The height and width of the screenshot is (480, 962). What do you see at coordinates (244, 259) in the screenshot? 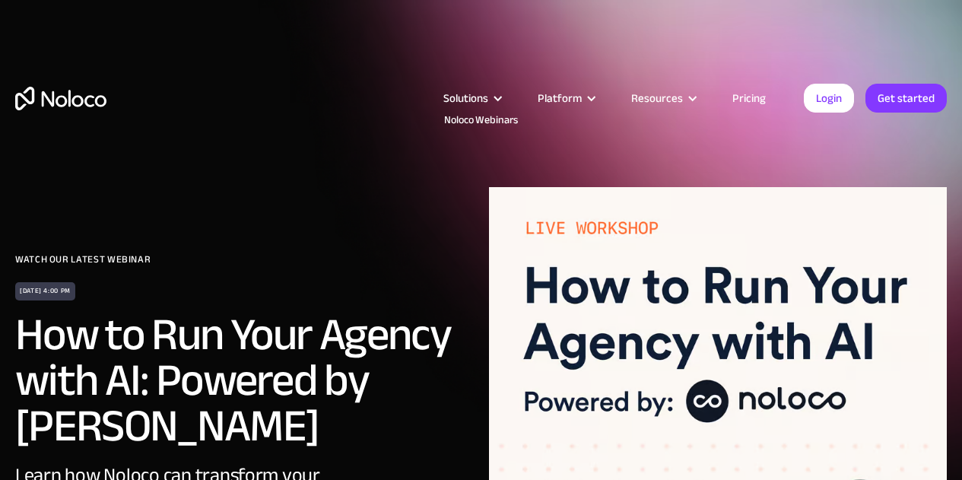
I see `div: WATCH OUR LATEST WEBINAR` at bounding box center [244, 259].